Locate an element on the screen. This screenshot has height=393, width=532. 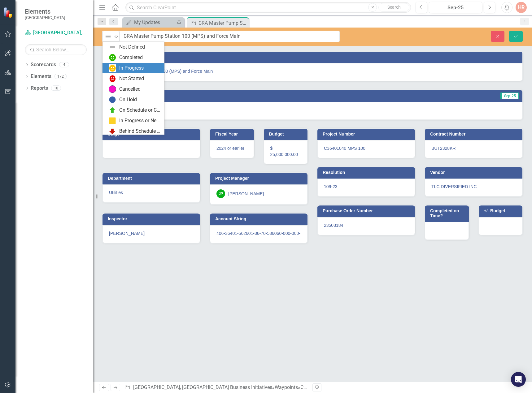
img: In Progress or Needs Work is located at coordinates (112, 121).